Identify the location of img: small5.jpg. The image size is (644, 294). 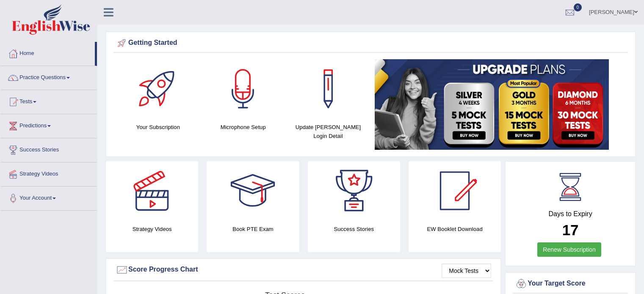
(492, 104).